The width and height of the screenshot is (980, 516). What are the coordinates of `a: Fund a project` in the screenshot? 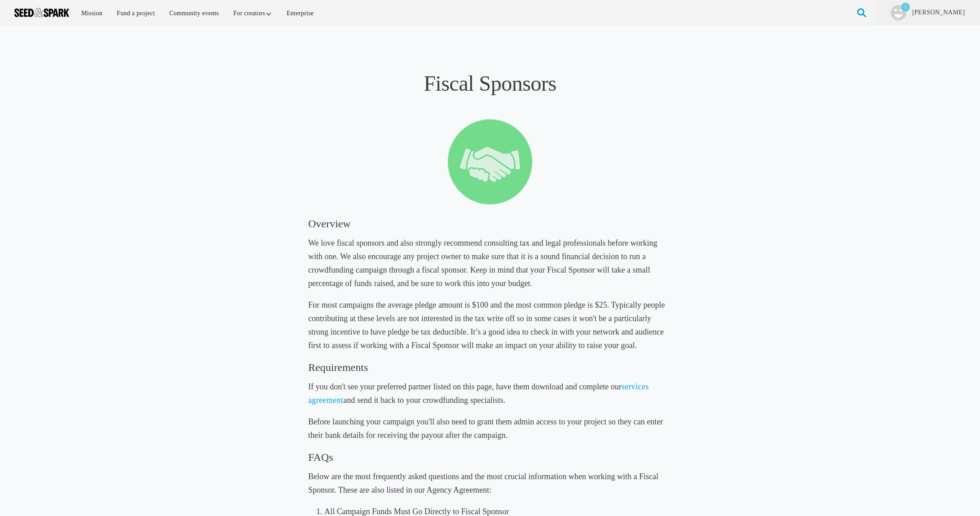 It's located at (136, 13).